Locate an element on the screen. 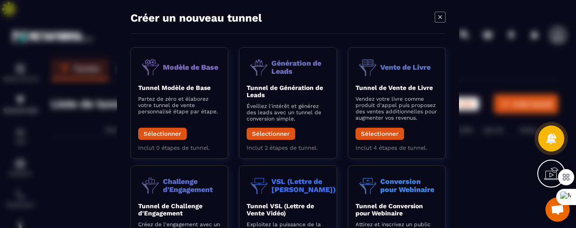  h4: Créer un nouveau tunnel is located at coordinates (196, 18).